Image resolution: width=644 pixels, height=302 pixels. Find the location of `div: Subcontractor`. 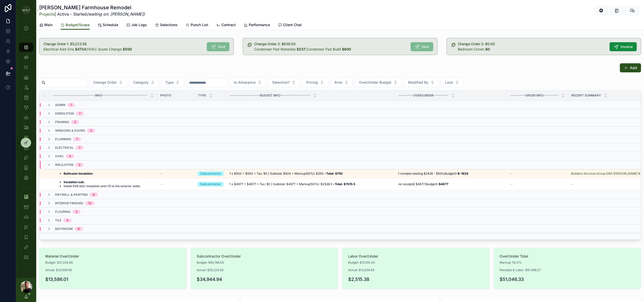

div: Subcontractor is located at coordinates (211, 174).